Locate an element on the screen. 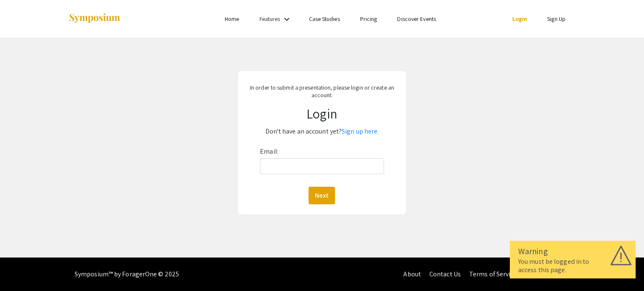 The height and width of the screenshot is (291, 644). p: Don't have an account yet? is located at coordinates (322, 132).